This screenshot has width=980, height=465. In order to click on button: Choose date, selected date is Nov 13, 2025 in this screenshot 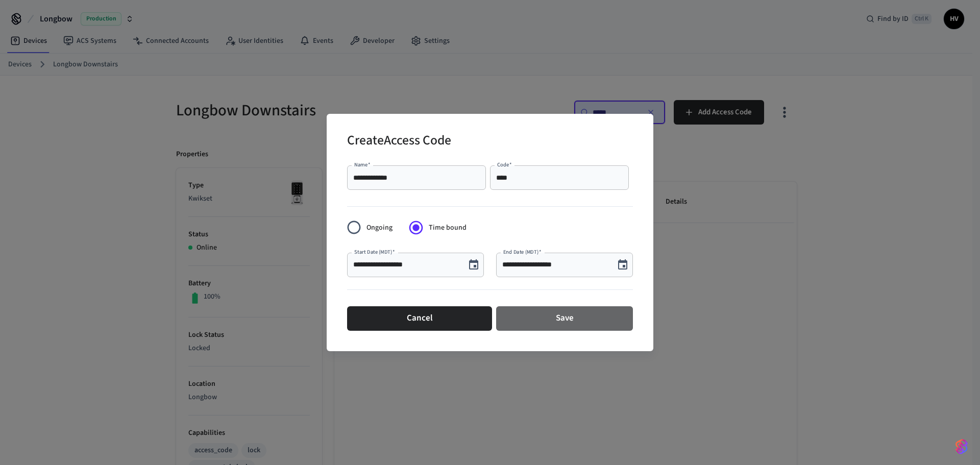, I will do `click(474, 265)`.